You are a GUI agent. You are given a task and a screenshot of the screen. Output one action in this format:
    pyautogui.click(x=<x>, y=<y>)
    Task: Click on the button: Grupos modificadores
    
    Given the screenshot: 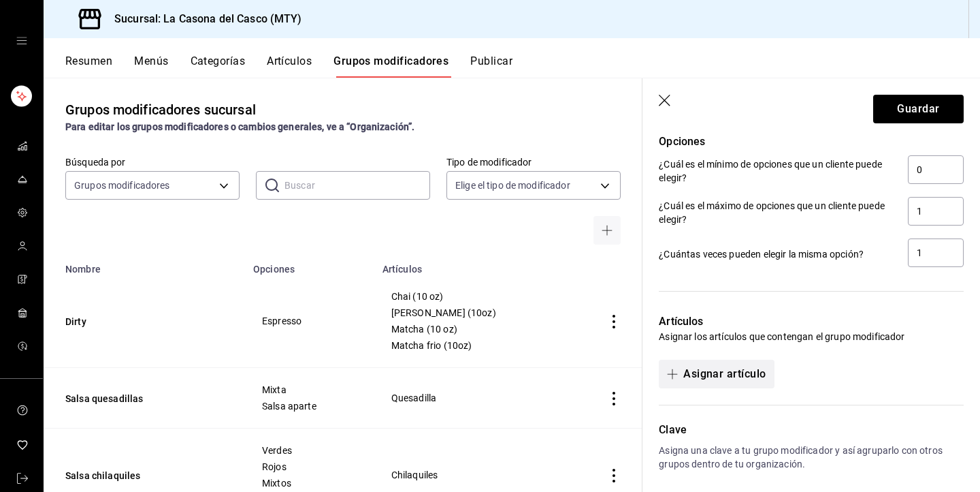 What is the action you would take?
    pyautogui.click(x=390, y=66)
    